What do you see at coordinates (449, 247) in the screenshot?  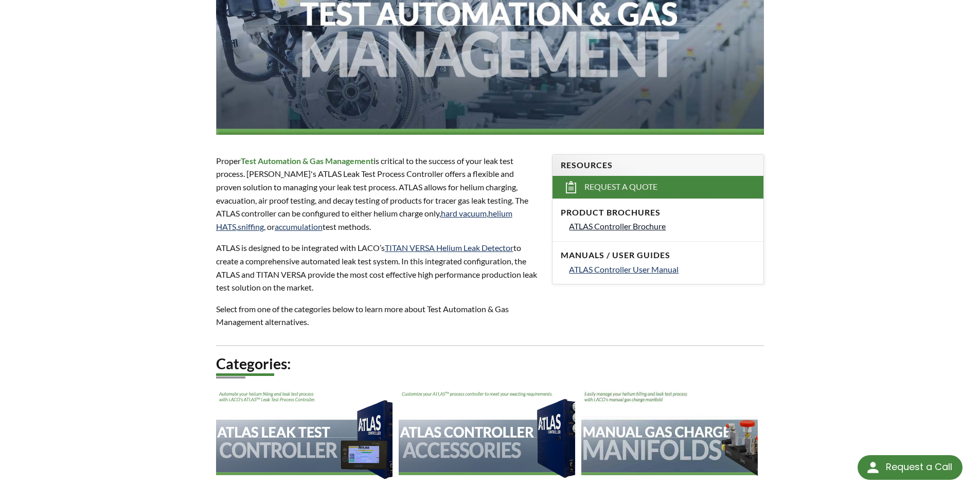 I see `a: TITAN VERSA Helium Leak Detector` at bounding box center [449, 247].